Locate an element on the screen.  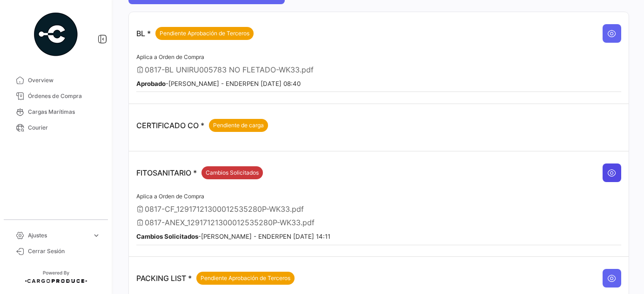
img: powered-by.png is located at coordinates (56, 34).